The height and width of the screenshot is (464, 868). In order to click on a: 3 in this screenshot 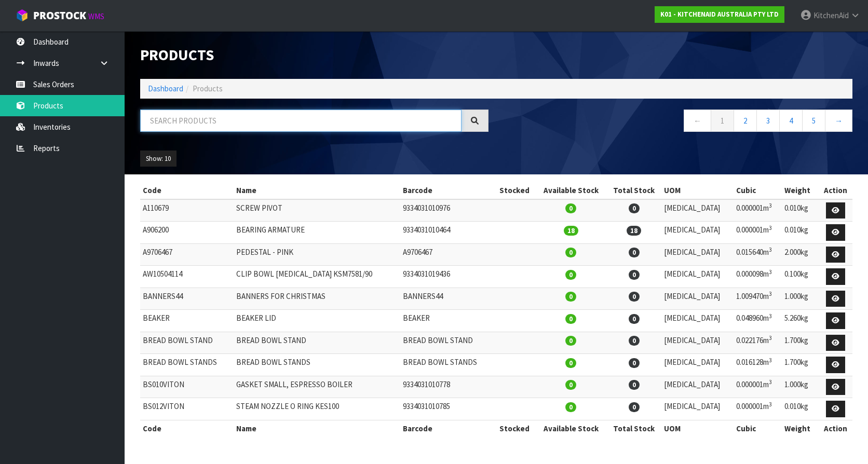, I will do `click(767, 120)`.